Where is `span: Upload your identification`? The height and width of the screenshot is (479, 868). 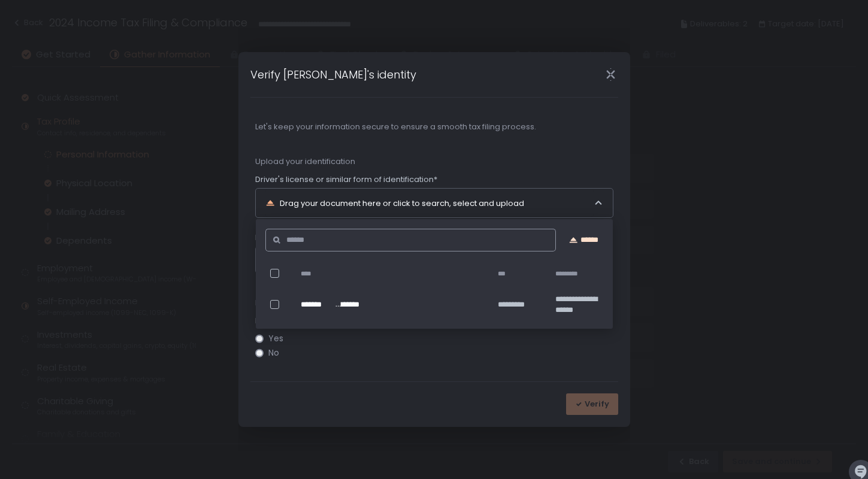
span: Upload your identification is located at coordinates (434, 162).